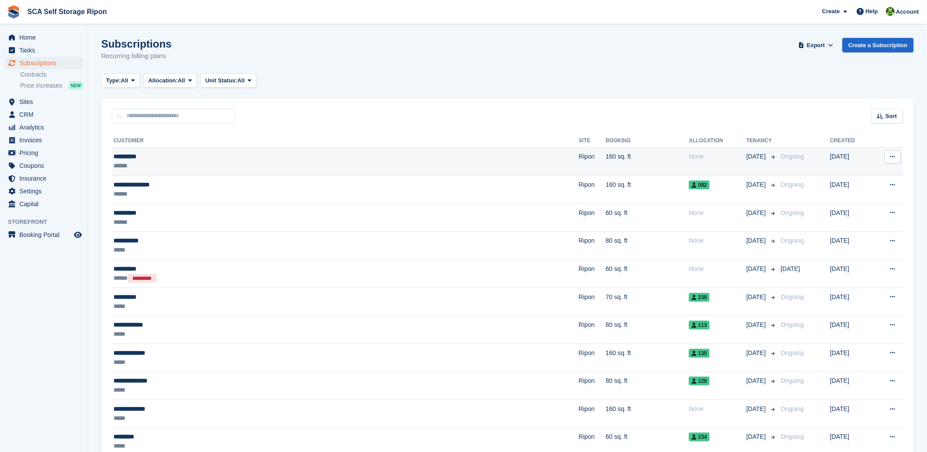 The height and width of the screenshot is (452, 927). Describe the element at coordinates (831, 11) in the screenshot. I see `span: Create` at that location.